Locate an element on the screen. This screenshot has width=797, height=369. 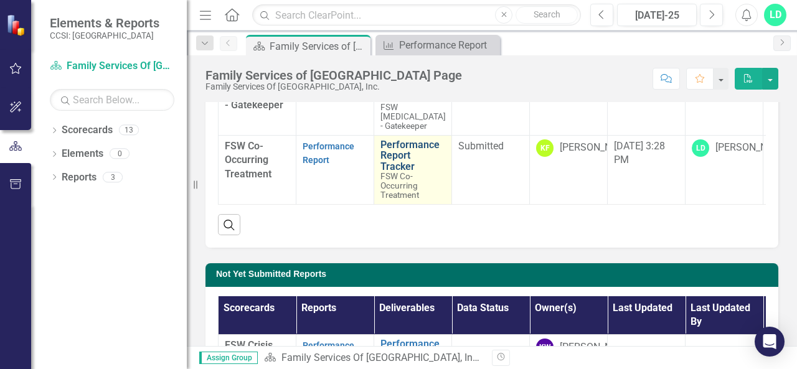
button: LD is located at coordinates (775, 15).